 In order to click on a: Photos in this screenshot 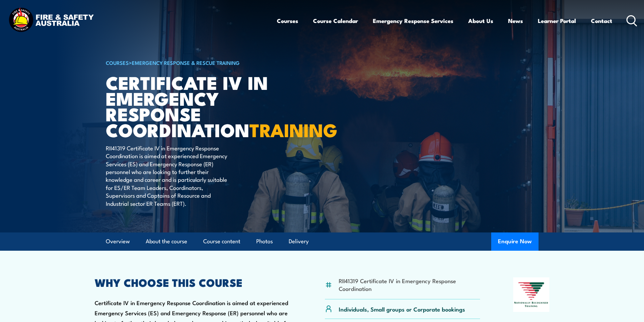, I will do `click(265, 241)`.